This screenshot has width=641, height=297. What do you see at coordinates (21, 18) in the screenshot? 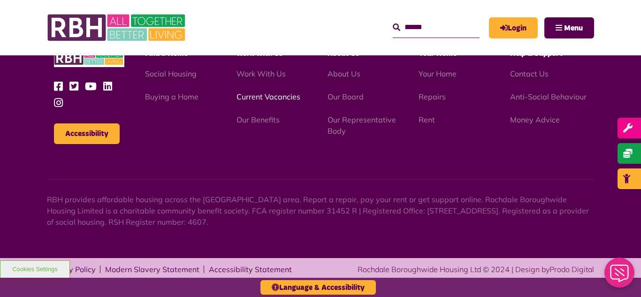
I see `div: Close Web Assistant` at bounding box center [21, 18].